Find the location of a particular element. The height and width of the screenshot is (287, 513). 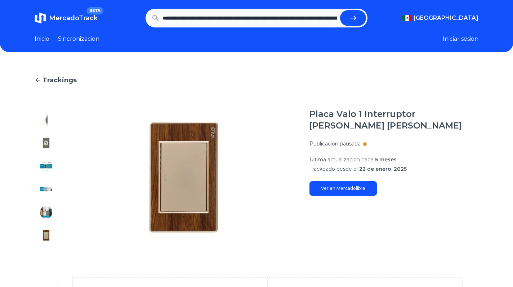

a: Inicio is located at coordinates (42, 39).